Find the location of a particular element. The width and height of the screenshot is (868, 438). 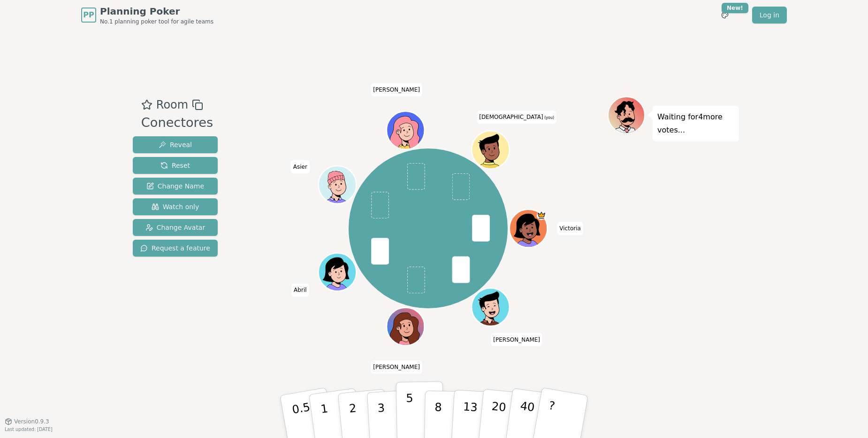

button: Watch only is located at coordinates (175, 207).